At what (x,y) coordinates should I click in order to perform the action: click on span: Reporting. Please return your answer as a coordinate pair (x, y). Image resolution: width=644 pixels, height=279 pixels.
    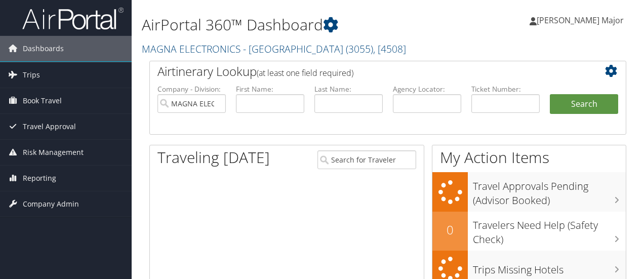
    Looking at the image, I should click on (40, 178).